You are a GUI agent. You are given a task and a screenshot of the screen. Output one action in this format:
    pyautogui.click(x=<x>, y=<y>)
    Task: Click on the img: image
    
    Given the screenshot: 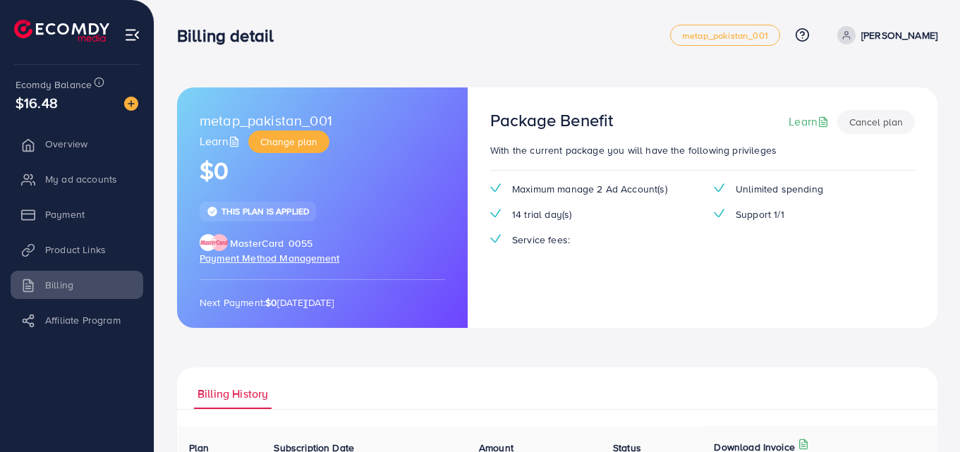 What is the action you would take?
    pyautogui.click(x=131, y=104)
    